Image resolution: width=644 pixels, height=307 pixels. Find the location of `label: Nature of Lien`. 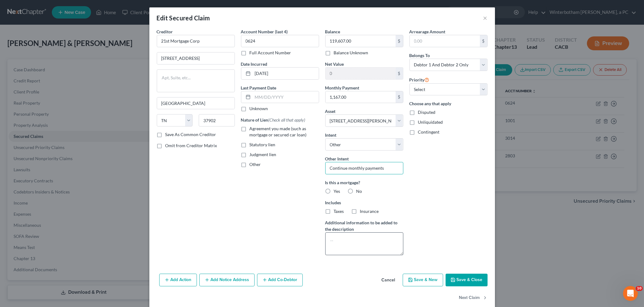

label: Nature of Lien is located at coordinates (273, 119).